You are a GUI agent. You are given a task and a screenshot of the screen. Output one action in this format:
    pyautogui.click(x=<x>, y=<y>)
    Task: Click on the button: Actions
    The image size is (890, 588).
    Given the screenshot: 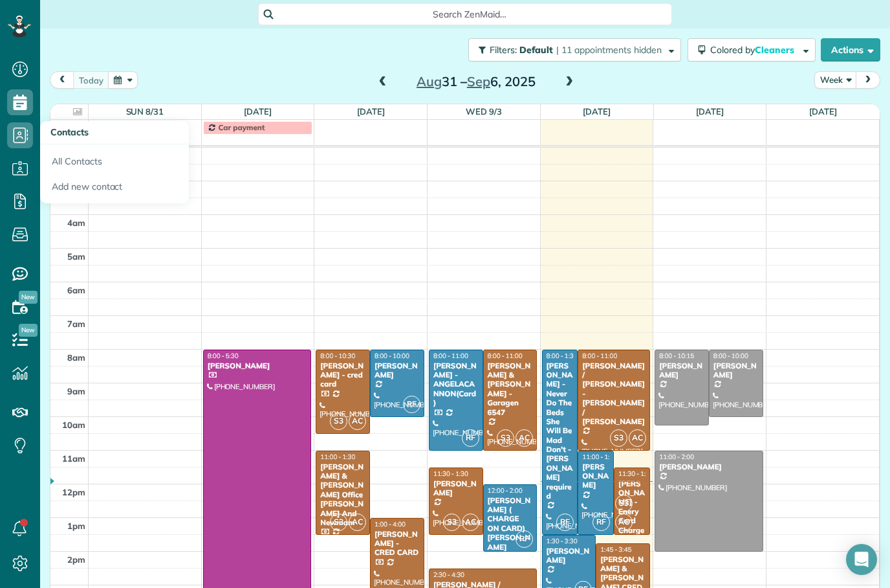 What is the action you would take?
    pyautogui.click(x=851, y=50)
    